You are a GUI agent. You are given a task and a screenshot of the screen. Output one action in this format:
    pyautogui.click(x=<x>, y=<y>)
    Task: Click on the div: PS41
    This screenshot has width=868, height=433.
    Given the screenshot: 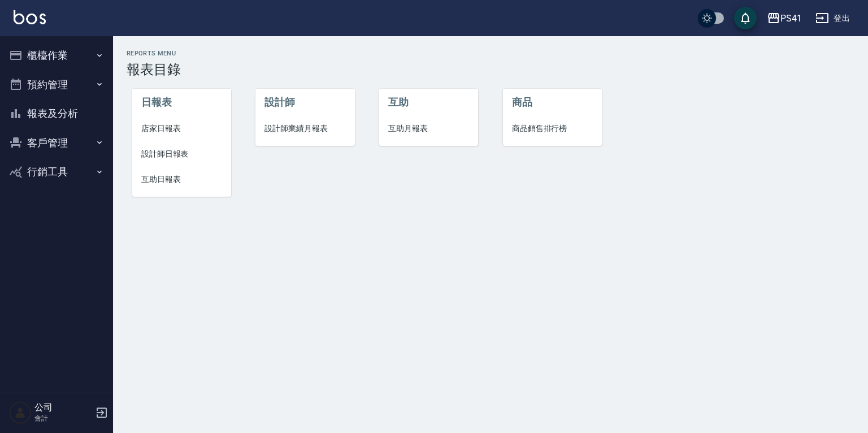 What is the action you would take?
    pyautogui.click(x=791, y=18)
    